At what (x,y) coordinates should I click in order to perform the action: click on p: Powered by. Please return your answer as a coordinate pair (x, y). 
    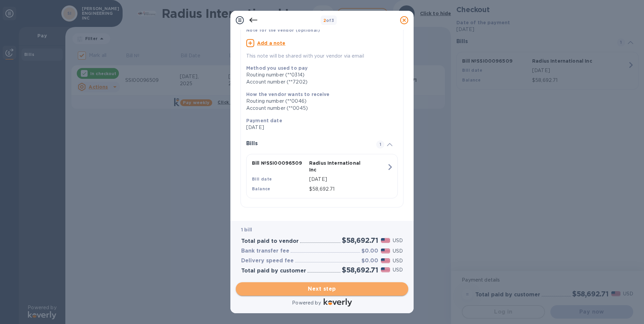
    Looking at the image, I should click on (306, 303).